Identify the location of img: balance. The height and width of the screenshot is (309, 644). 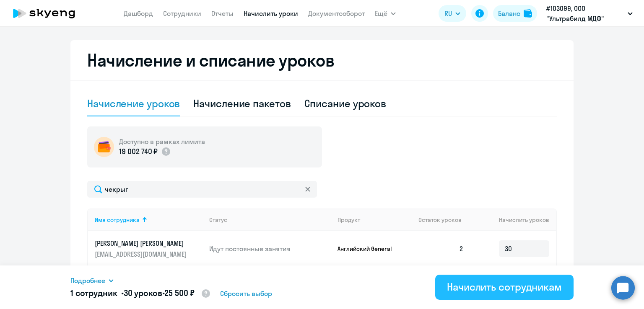
(528, 14).